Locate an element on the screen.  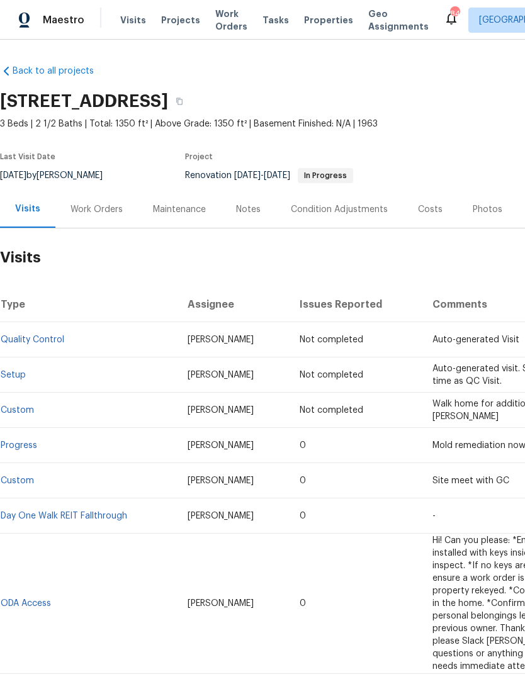
span: Auto-generated Visit is located at coordinates (476, 340).